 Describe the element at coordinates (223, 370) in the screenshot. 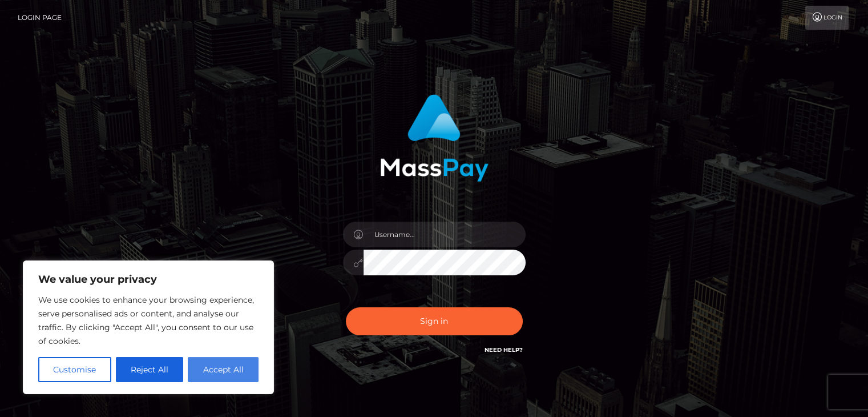

I see `button: Accept All` at that location.